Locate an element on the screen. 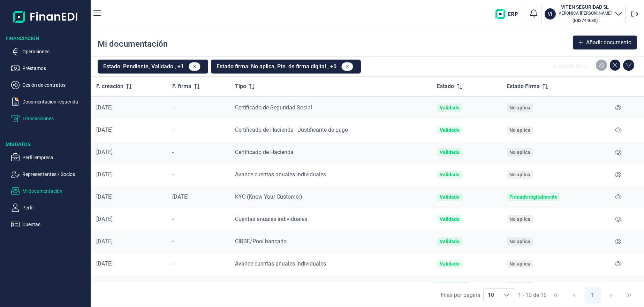  img: Logo de aplicación is located at coordinates (45, 17).